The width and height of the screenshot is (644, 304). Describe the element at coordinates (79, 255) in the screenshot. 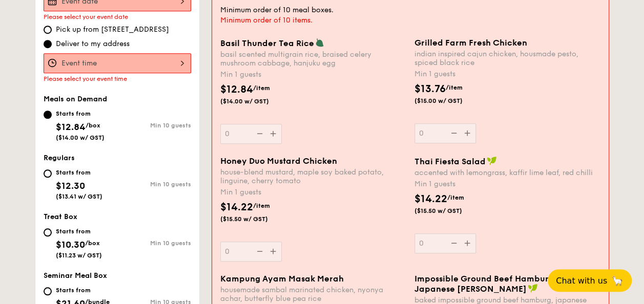

I see `span: ($11.23 w/ GST)` at that location.